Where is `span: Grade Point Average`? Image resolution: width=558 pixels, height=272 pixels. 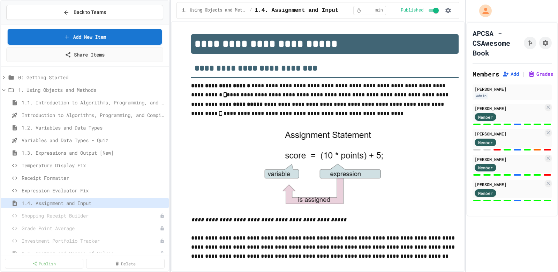
span: Grade Point Average is located at coordinates (91, 228).